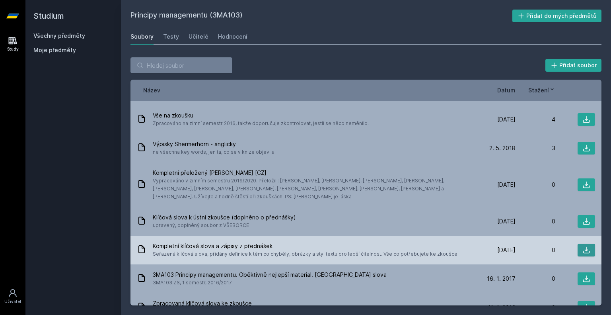 The height and width of the screenshot is (315, 611). I want to click on span: Výpisky Shermerhorn - anglicky, so click(214, 144).